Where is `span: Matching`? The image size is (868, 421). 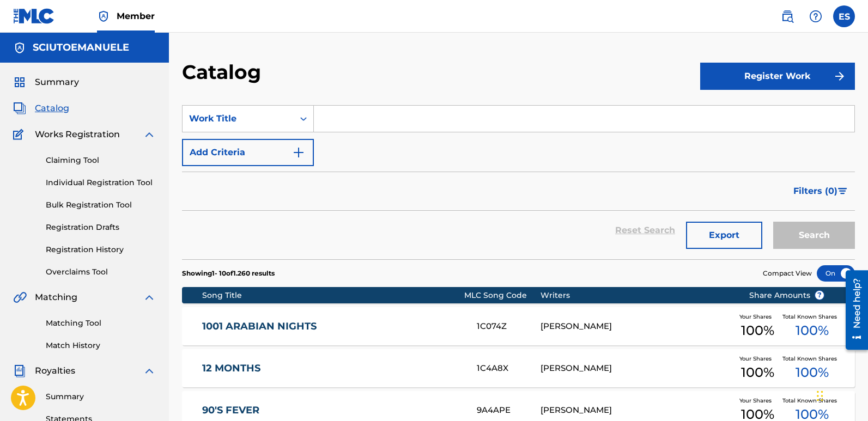 span: Matching is located at coordinates (56, 298).